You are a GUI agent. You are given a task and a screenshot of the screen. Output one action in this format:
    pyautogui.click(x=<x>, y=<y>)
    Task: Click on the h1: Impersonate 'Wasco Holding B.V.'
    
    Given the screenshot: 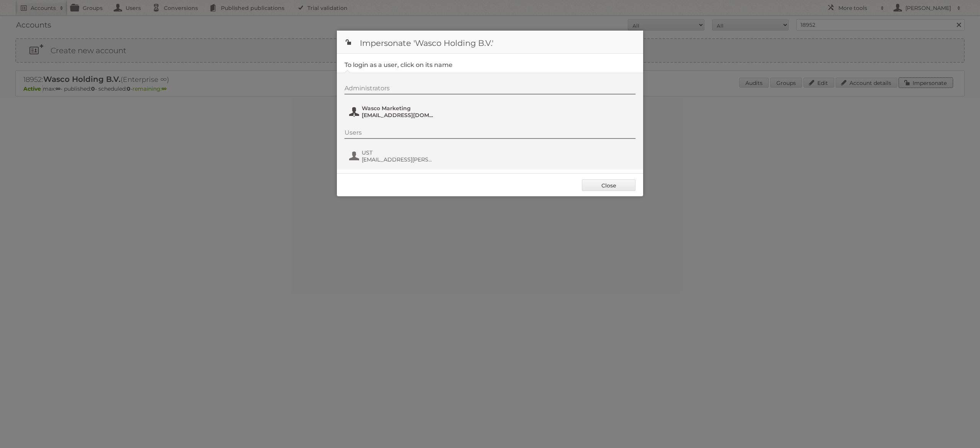 What is the action you would take?
    pyautogui.click(x=490, y=42)
    